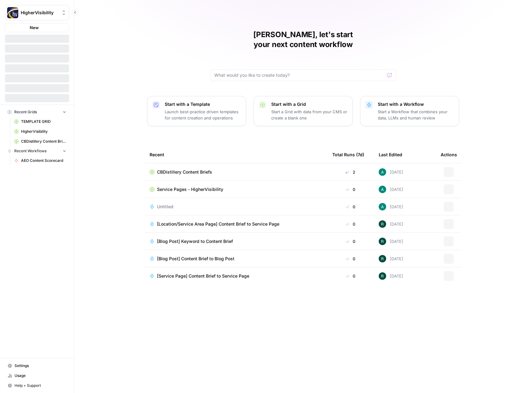  Describe the element at coordinates (25, 112) in the screenshot. I see `span: Recent Grids` at that location.